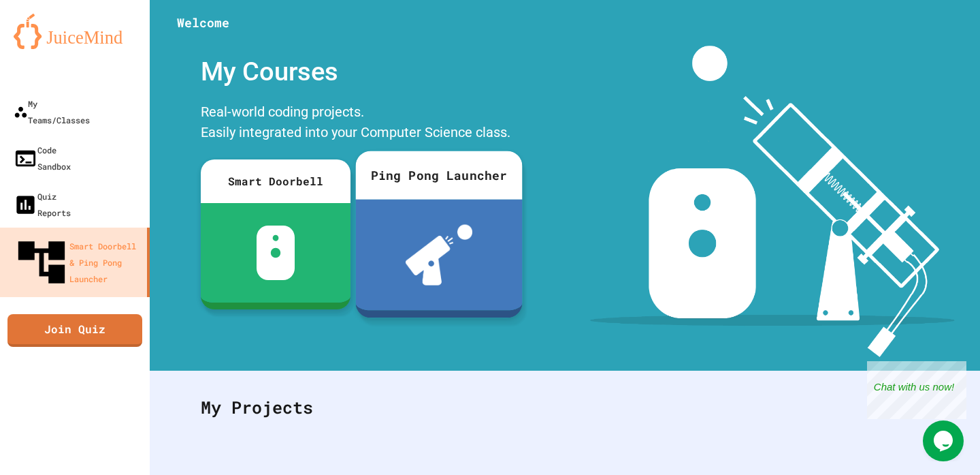 This screenshot has height=475, width=980. What do you see at coordinates (276, 253) in the screenshot?
I see `img: sdb-white.svg` at bounding box center [276, 253].